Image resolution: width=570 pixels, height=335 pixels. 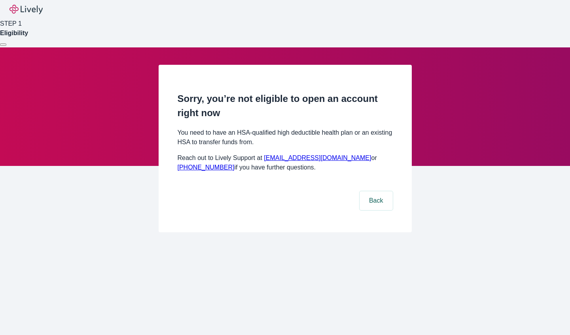 I want to click on button: Back, so click(x=376, y=201).